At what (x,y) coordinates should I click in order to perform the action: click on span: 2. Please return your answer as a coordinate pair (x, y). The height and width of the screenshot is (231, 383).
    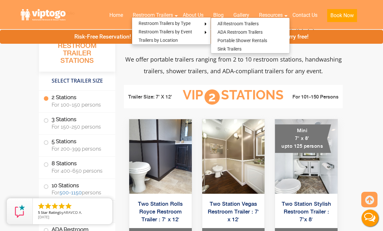
    Looking at the image, I should click on (212, 97).